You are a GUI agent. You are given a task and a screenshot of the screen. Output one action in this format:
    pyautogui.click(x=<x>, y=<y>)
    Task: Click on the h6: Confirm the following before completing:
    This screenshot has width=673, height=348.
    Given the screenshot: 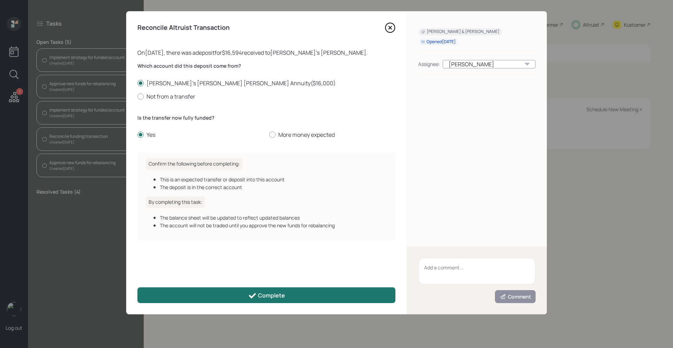 What is the action you would take?
    pyautogui.click(x=194, y=164)
    